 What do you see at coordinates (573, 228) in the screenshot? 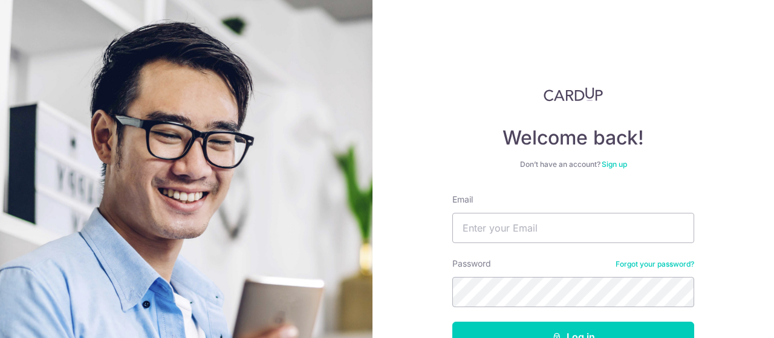
I see `input: Enter your Email` at bounding box center [573, 228].